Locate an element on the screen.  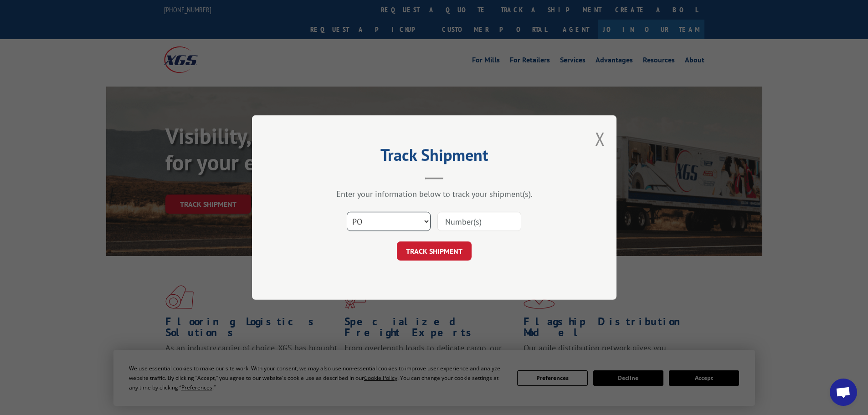
button: TRACK SHIPMENT is located at coordinates (434, 251).